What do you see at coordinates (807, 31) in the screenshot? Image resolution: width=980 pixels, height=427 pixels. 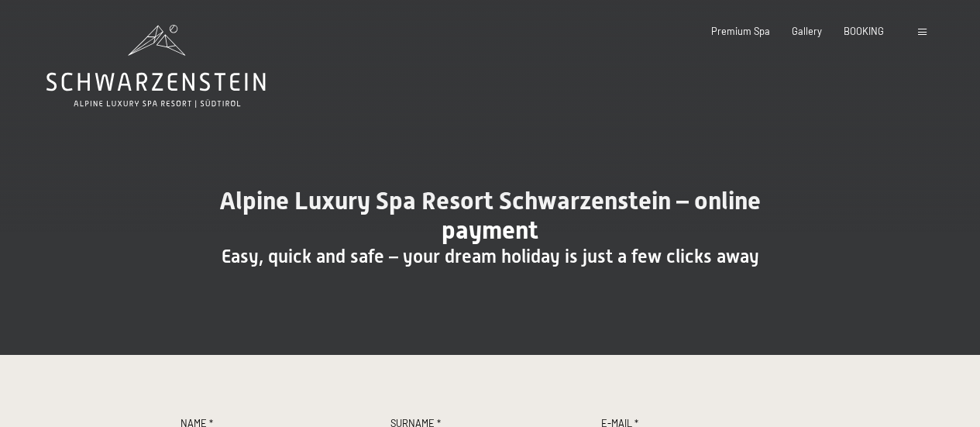 I see `span: Gallery` at bounding box center [807, 31].